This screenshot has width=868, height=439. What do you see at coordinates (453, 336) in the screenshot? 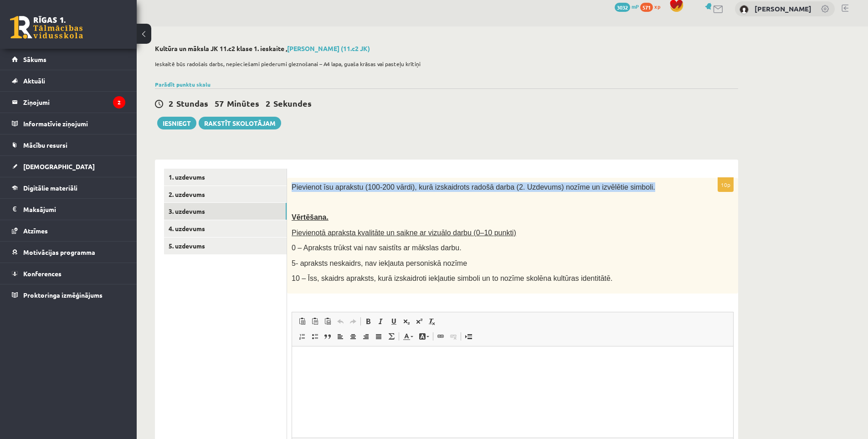
I see `a: Убрать ссылку` at bounding box center [453, 336].